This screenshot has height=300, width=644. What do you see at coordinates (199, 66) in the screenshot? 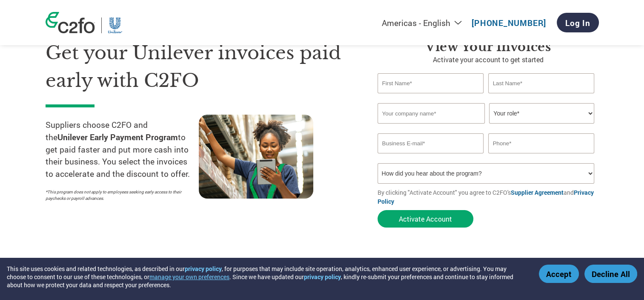
I see `h1: Get your Unilever invoices paid early with C2FO` at bounding box center [199, 66].